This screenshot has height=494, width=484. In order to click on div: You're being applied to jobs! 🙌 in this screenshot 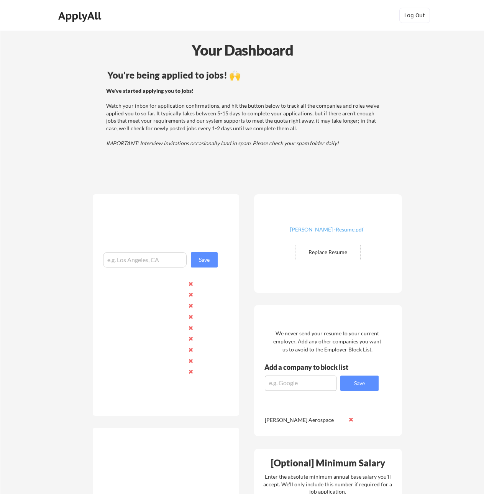, I will do `click(245, 75)`.